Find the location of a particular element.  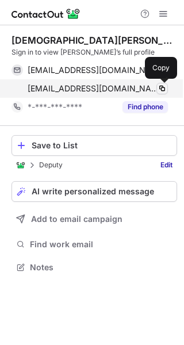

div: Save to List is located at coordinates (102, 146).